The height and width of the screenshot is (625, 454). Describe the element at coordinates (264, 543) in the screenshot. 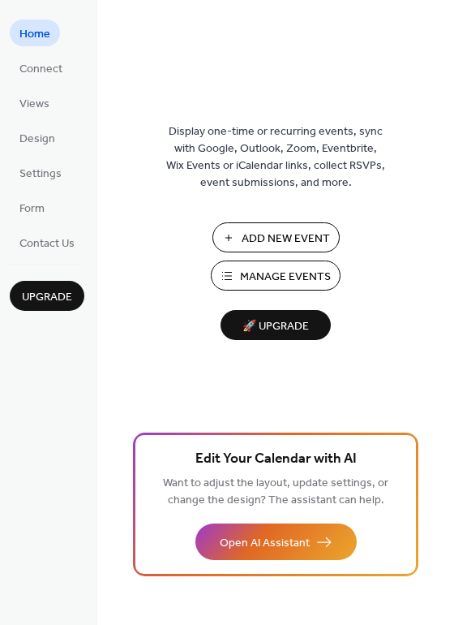

I see `span: Open AI Assistant` at that location.